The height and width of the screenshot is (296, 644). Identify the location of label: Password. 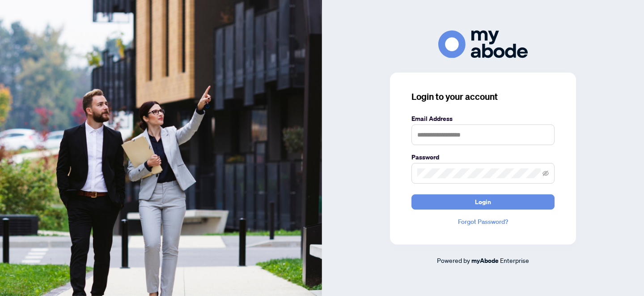
(483, 157).